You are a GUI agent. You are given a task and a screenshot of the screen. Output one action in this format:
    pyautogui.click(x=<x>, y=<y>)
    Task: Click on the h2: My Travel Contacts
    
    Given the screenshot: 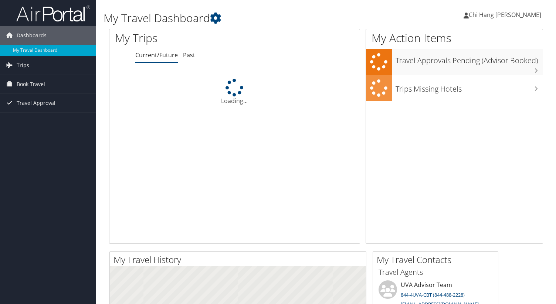 What is the action you would take?
    pyautogui.click(x=437, y=260)
    